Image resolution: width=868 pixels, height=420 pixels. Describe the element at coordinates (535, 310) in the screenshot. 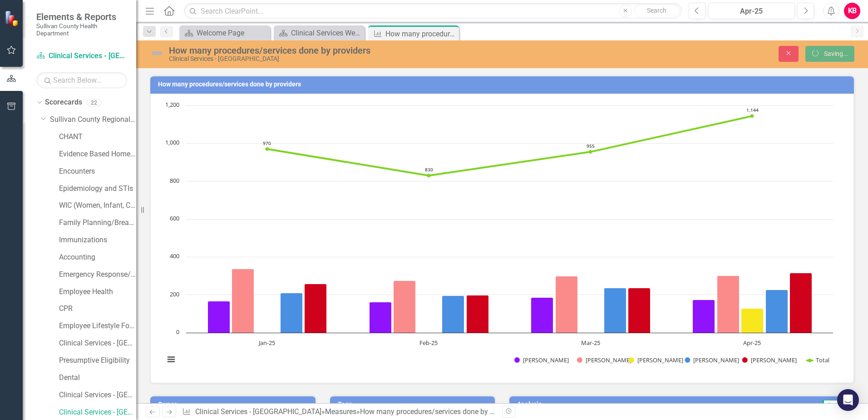

I see `g: Chelsea Cruey, series 4 of 6. Bar series with 4 bars.` at that location.